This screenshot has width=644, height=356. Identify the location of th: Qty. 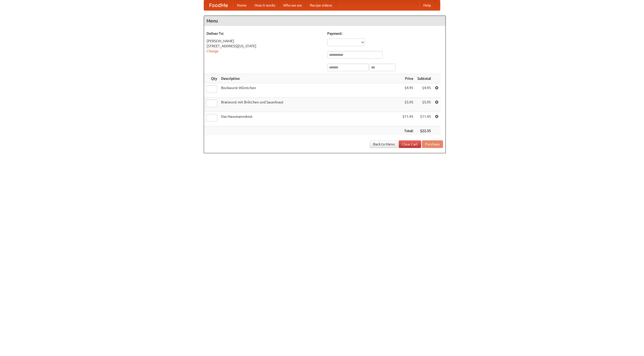
(212, 78).